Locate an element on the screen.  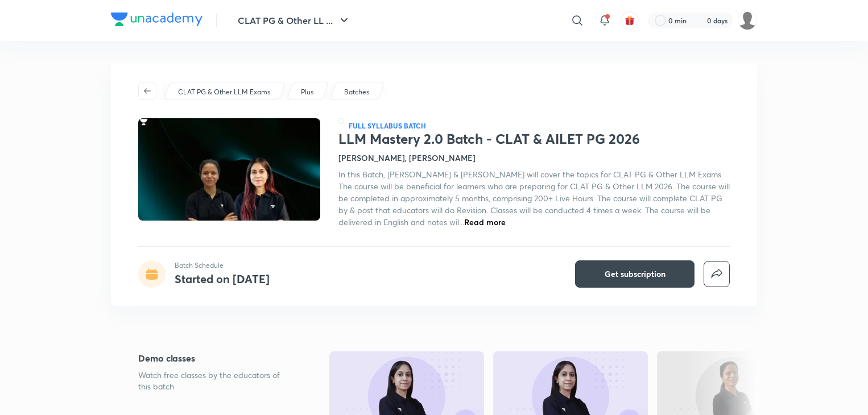
p: Batches is located at coordinates (357, 92).